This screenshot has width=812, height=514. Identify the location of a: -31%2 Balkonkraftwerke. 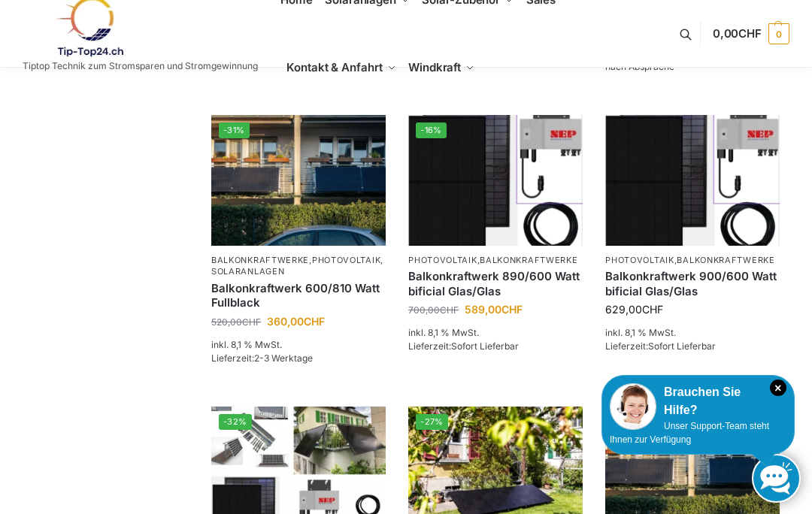
(299, 180).